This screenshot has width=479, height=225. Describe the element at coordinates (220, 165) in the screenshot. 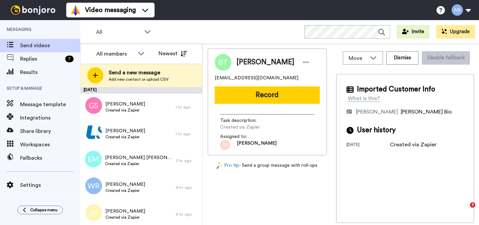

I see `img: magic-wand.svg` at that location.